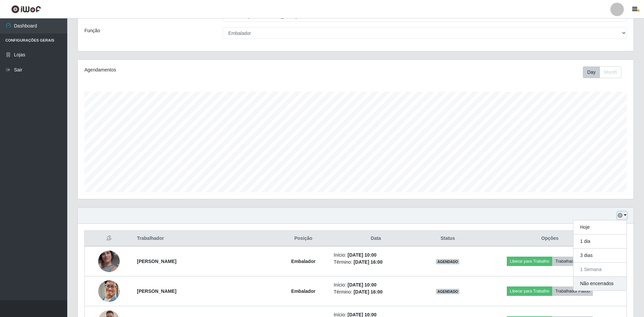 The image size is (644, 317). Describe the element at coordinates (109, 292) in the screenshot. I see `img: 1755341195126.jpeg` at that location.